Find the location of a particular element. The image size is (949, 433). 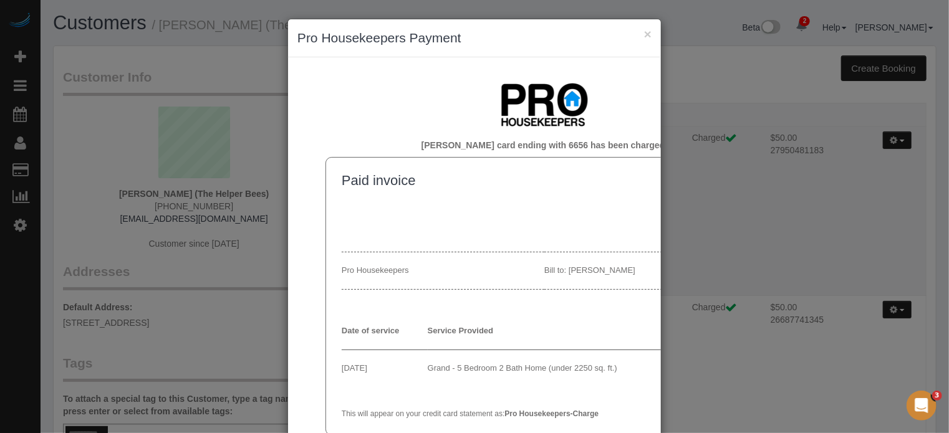

strong: Date of service is located at coordinates (370, 330).